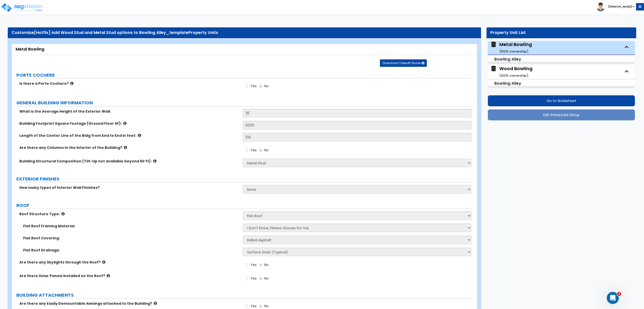 The image size is (644, 309). Describe the element at coordinates (129, 188) in the screenshot. I see `label: How many types of Exterior Wall Finishes?` at that location.